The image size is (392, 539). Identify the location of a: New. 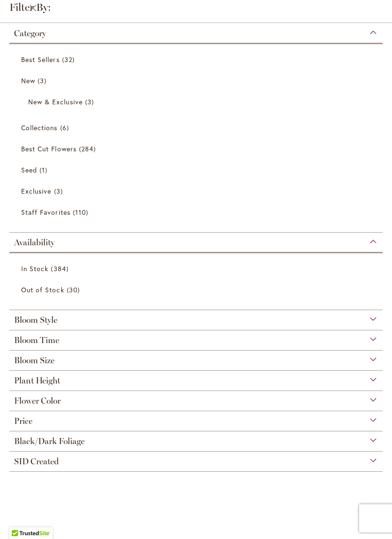
(197, 81).